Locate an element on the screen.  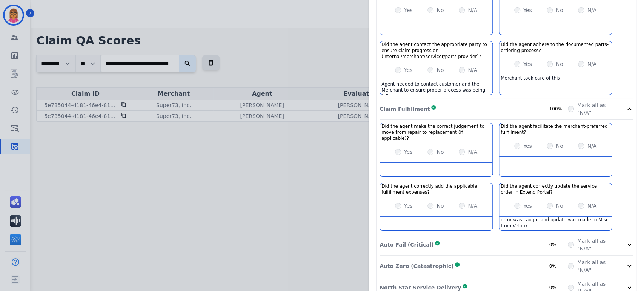
div: error was caught and update was made to Misc from Velofix is located at coordinates (555, 223).